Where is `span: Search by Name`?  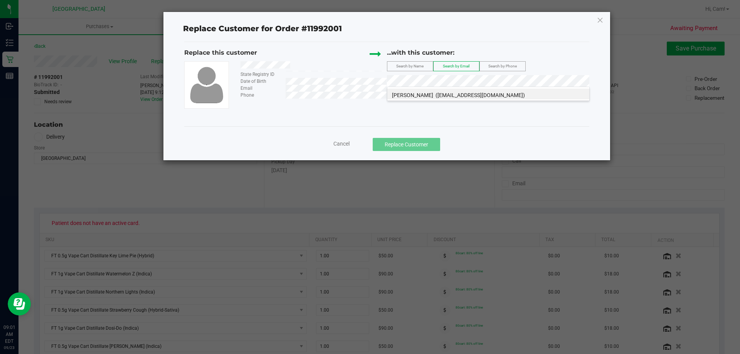 span: Search by Name is located at coordinates (410, 66).